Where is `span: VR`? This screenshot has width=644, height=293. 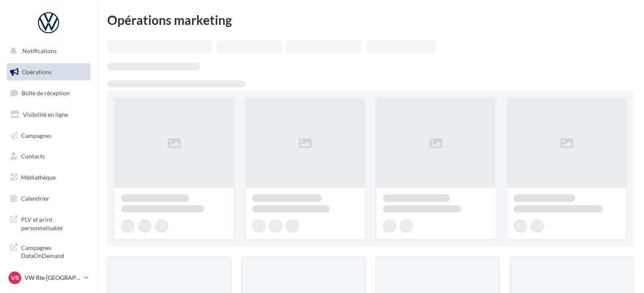 span: VR is located at coordinates (15, 277).